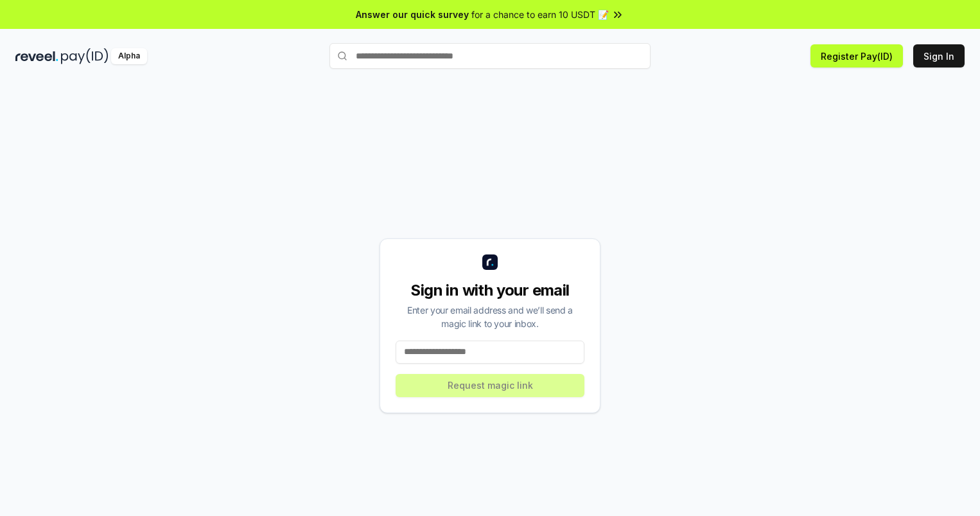  Describe the element at coordinates (490, 290) in the screenshot. I see `div: Sign in with your email` at that location.